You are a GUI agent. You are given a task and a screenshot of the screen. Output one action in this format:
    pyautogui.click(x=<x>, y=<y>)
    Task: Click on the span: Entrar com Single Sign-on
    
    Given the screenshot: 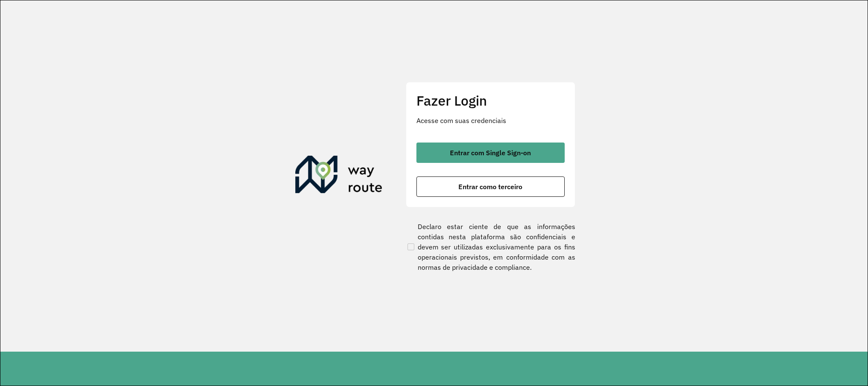 What is the action you would take?
    pyautogui.click(x=490, y=153)
    